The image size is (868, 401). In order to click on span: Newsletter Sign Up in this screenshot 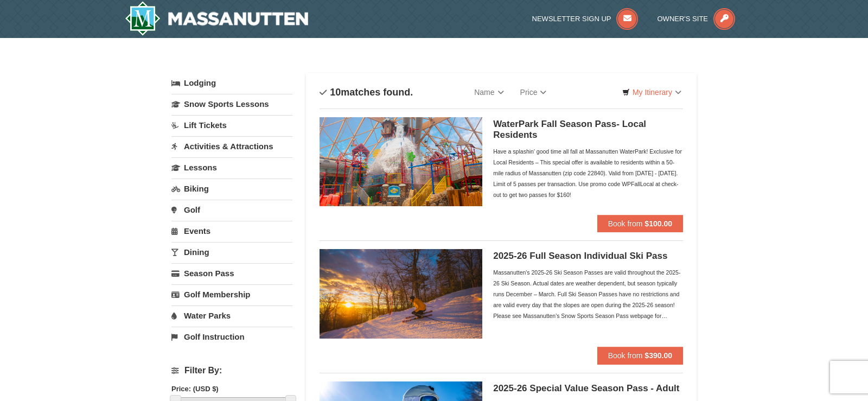, I will do `click(572, 18)`.